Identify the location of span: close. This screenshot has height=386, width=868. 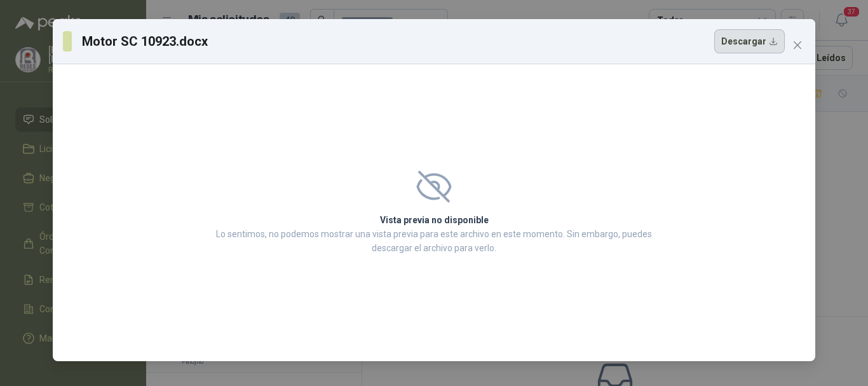
(798, 45).